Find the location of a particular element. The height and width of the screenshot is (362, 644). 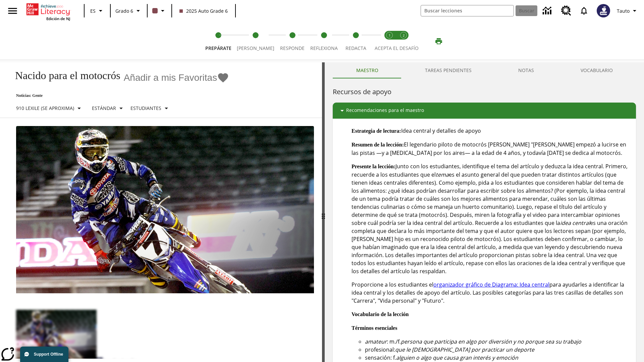

button: VOCABULARIO is located at coordinates (596, 71).